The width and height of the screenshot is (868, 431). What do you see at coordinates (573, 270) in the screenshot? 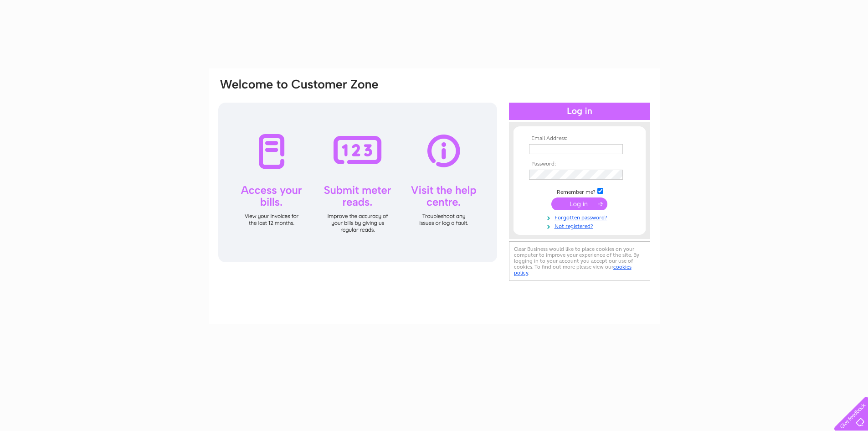
I see `a: cookies policy` at bounding box center [573, 270].